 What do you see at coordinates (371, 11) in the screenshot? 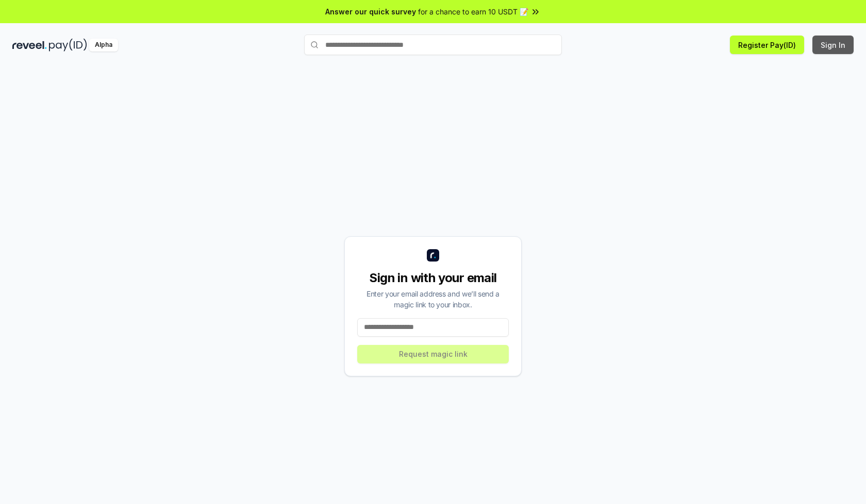
I see `span: Answer our quick survey` at bounding box center [371, 11].